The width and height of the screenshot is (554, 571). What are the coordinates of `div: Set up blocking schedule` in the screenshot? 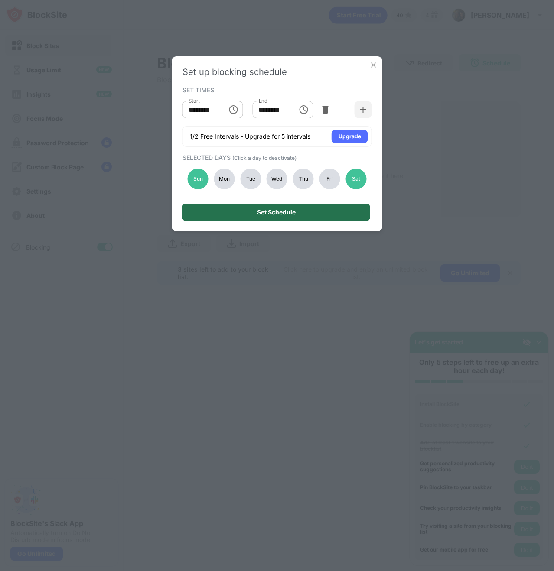 It's located at (277, 72).